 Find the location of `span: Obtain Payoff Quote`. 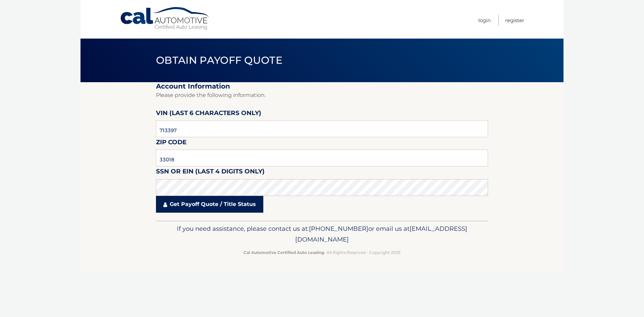

span: Obtain Payoff Quote is located at coordinates (219, 60).